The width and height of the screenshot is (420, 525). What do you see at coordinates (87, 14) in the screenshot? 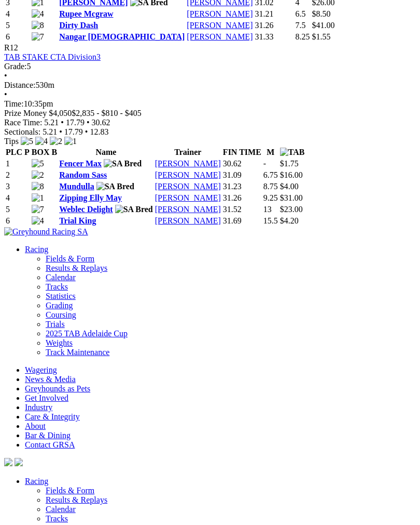
I see `a: Rupee Mcgraw` at bounding box center [87, 14].